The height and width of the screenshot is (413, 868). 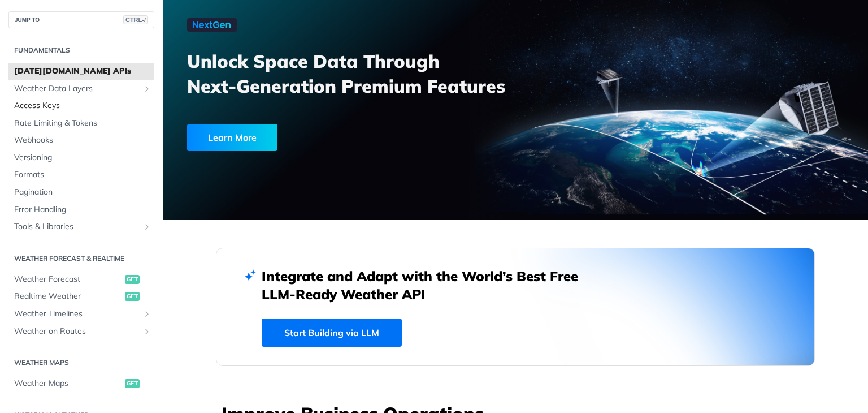 What do you see at coordinates (135, 19) in the screenshot?
I see `span: CTRL-/` at bounding box center [135, 19].